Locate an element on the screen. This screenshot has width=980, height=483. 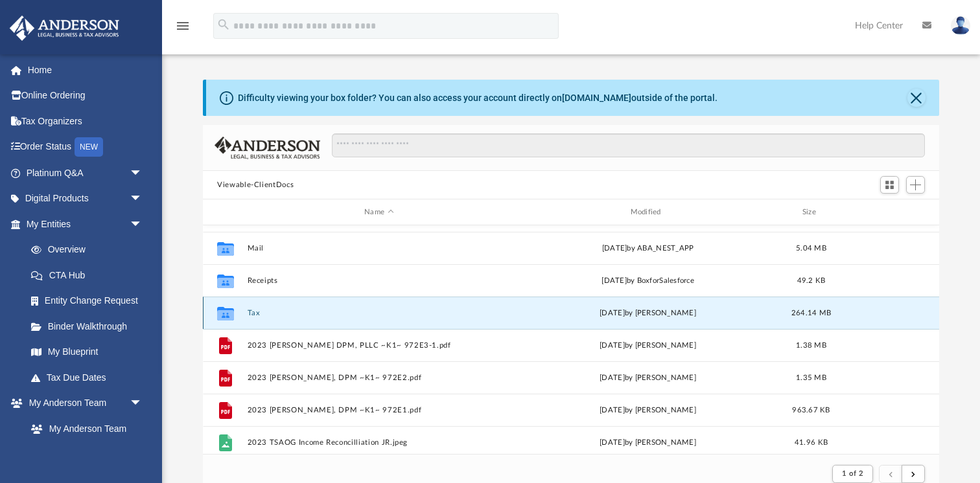
a: Digital Productsarrow_drop_down is located at coordinates (85, 199).